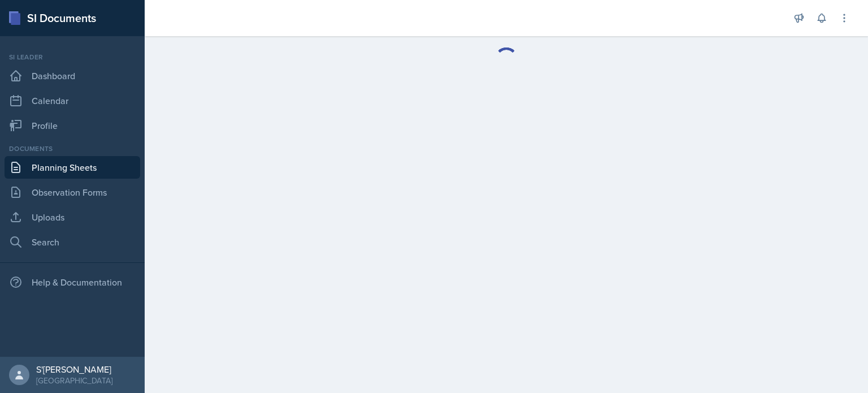 Image resolution: width=868 pixels, height=393 pixels. What do you see at coordinates (72, 125) in the screenshot?
I see `a: Profile` at bounding box center [72, 125].